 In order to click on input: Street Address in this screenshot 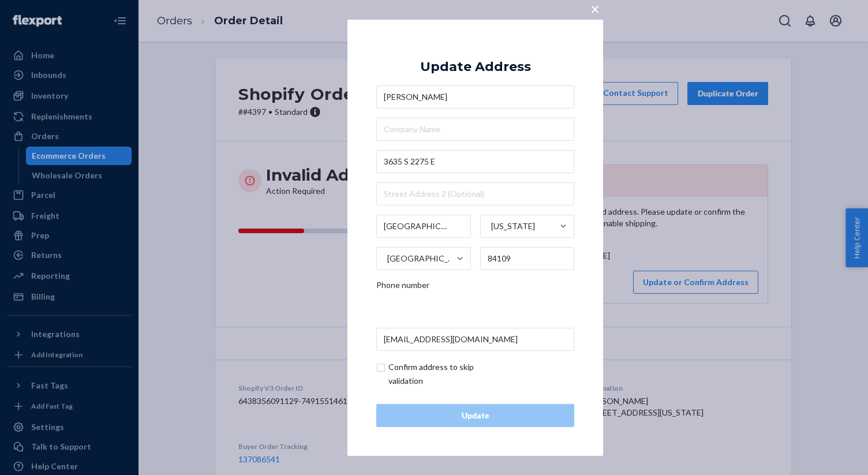, I will do `click(475, 162)`.